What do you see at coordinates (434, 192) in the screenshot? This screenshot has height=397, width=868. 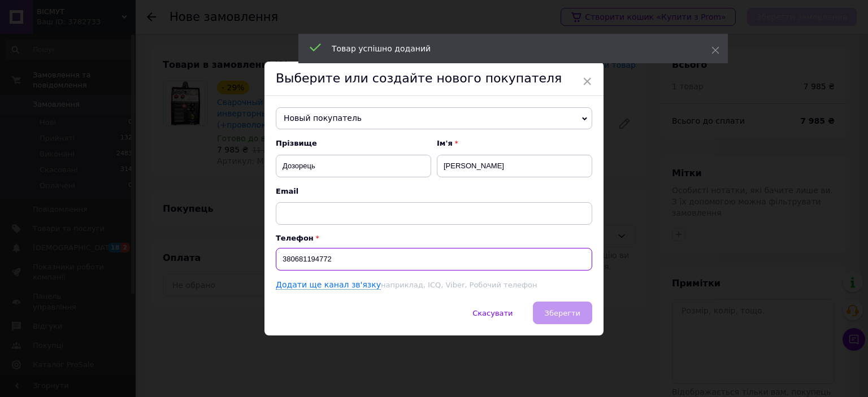 I see `span: Email` at bounding box center [434, 192].